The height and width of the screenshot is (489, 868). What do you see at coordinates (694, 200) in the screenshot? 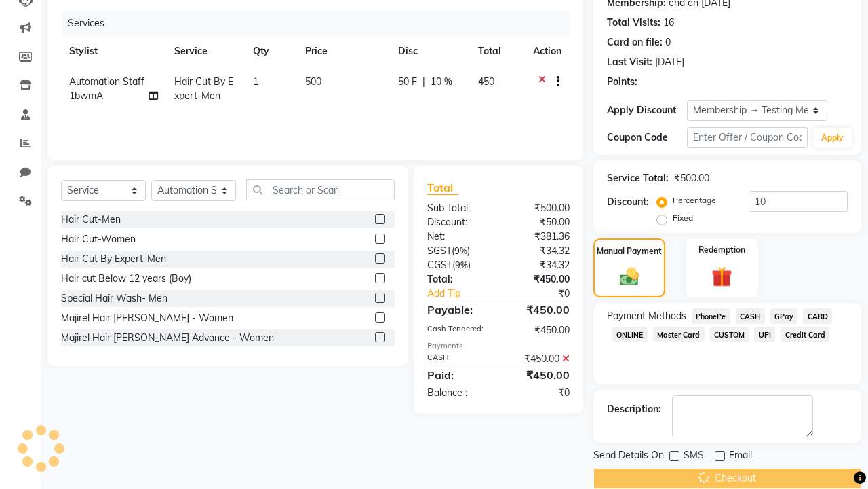
I see `label: Percentage` at bounding box center [694, 200].